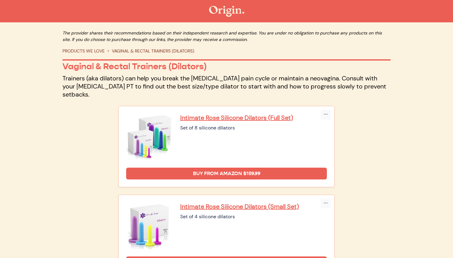  Describe the element at coordinates (253, 118) in the screenshot. I see `a: Intimate Rose Silicone Dilators (Full Set)` at that location.